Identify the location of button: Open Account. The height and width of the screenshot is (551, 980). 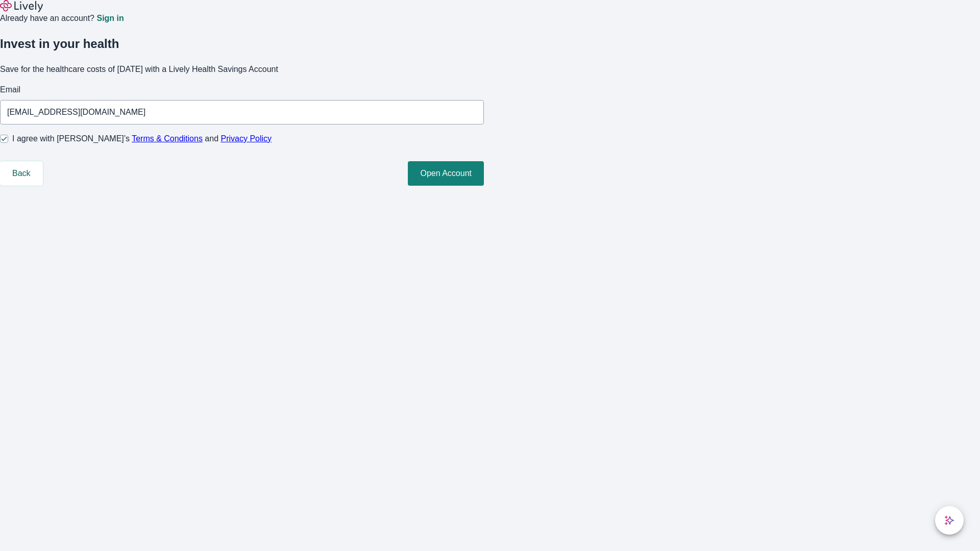
(446, 174).